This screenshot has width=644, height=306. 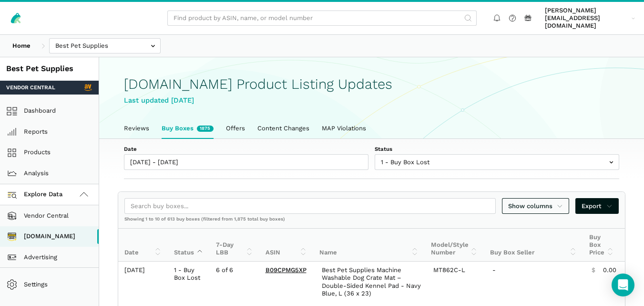 I want to click on th: Name: activate to sort column ascending, so click(x=369, y=245).